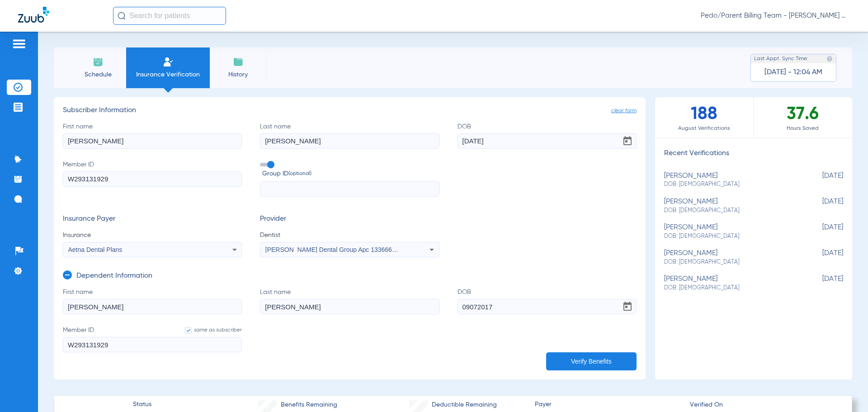 The width and height of the screenshot is (868, 412). Describe the element at coordinates (624, 111) in the screenshot. I see `span: clear form` at that location.